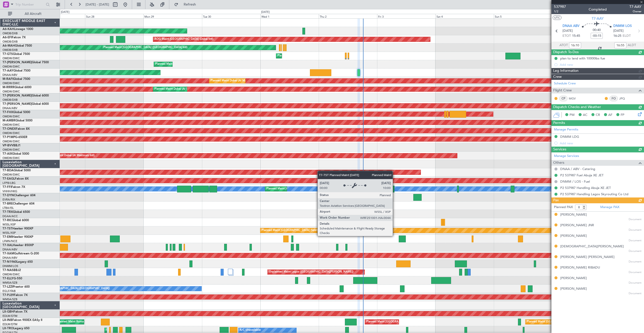 The height and width of the screenshot is (333, 644). Describe the element at coordinates (16, 221) in the screenshot. I see `a: T7-RICGlobal 6000` at that location.